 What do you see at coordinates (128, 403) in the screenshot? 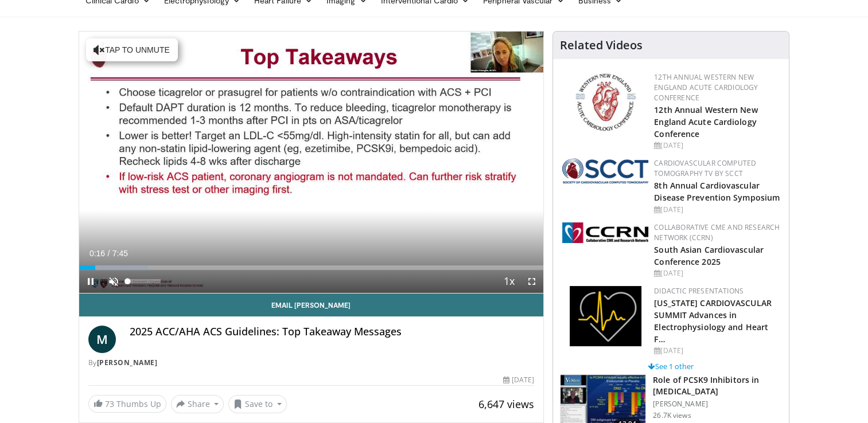
I see `a: 73 Thumbs Up` at bounding box center [128, 403].